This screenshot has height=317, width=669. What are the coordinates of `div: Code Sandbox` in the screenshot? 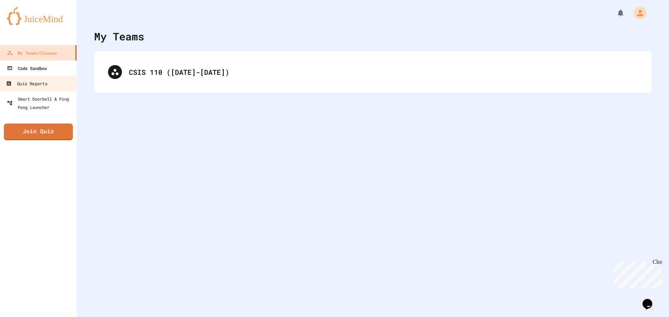 It's located at (27, 68).